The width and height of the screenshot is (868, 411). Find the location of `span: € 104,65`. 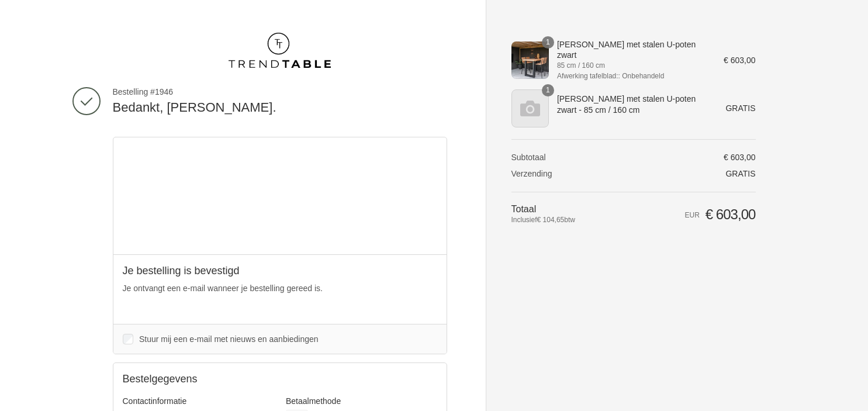

span: € 104,65 is located at coordinates (551, 220).